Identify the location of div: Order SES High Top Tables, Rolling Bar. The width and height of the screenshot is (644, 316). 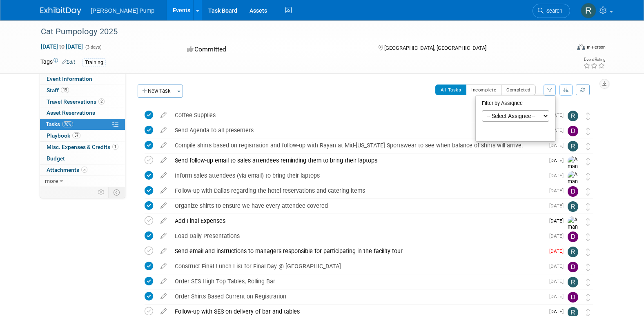
(357, 281).